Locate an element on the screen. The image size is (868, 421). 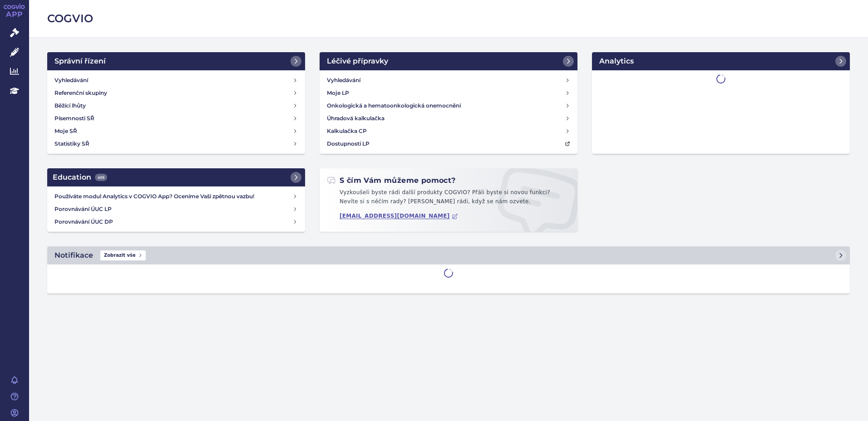
h4: Porovnávání ÚUC LP is located at coordinates (173, 210).